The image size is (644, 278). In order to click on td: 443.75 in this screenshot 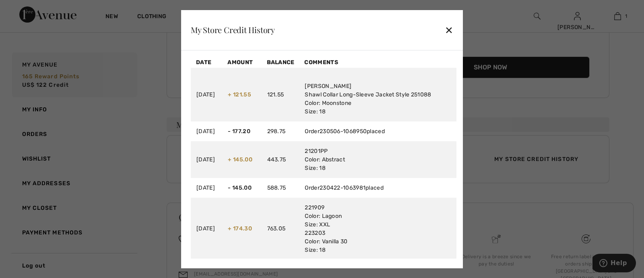, I will do `click(281, 159)`.